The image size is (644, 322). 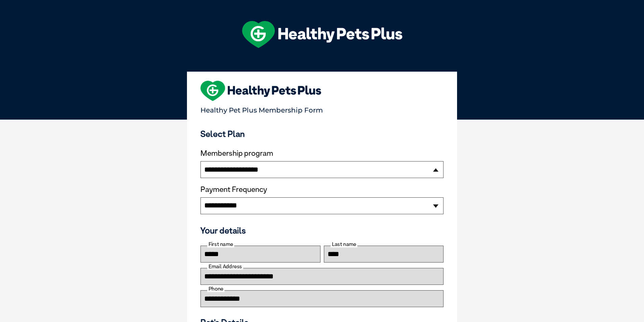 What do you see at coordinates (322, 35) in the screenshot?
I see `img: hpp-logo-landscape-green-white.png` at bounding box center [322, 35].